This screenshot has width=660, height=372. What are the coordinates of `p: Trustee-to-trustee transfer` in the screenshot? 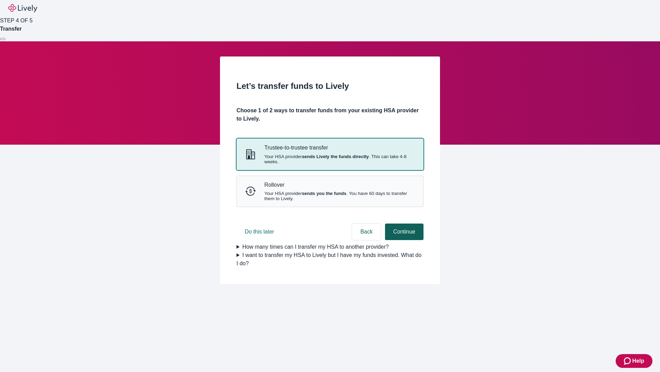 It's located at (340, 147).